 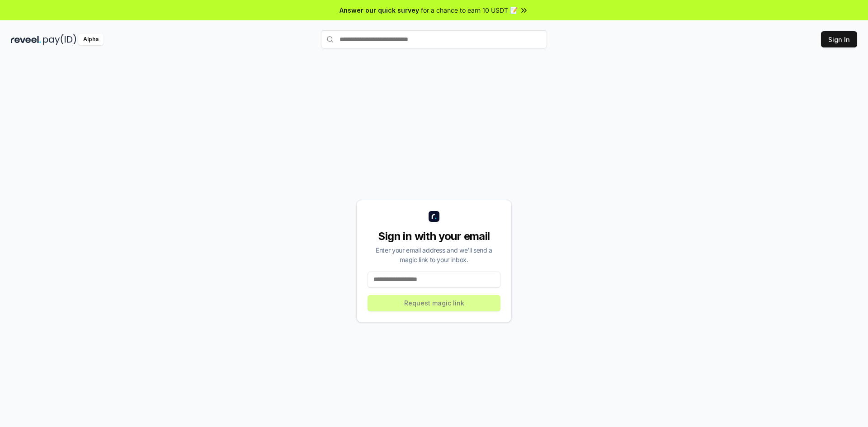 What do you see at coordinates (434, 216) in the screenshot?
I see `img: logo_small` at bounding box center [434, 216].